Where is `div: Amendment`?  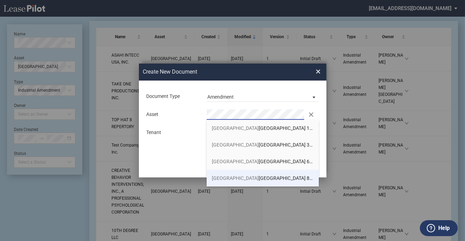
div: Amendment is located at coordinates (220, 97).